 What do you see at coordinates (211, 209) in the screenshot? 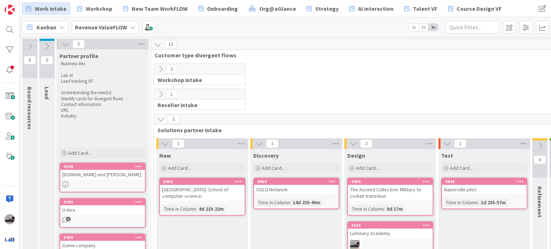
I see `div: 4d 21h 22m` at bounding box center [211, 209].